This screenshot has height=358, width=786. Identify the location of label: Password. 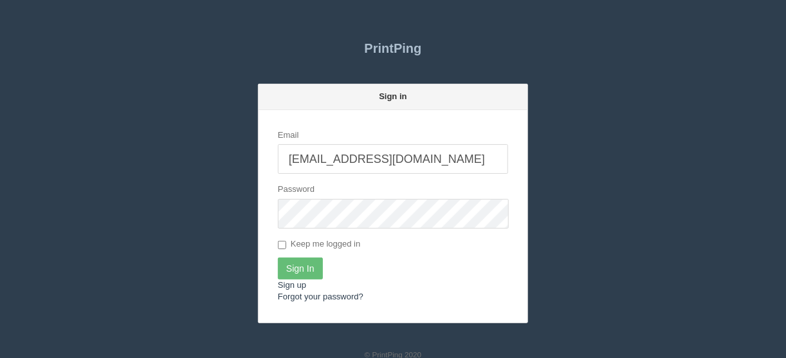
(296, 189).